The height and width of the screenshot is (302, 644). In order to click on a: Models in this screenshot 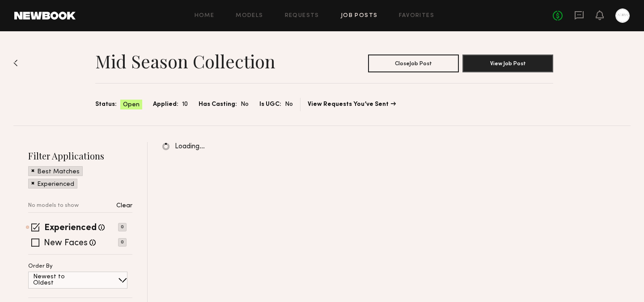, I will do `click(249, 16)`.